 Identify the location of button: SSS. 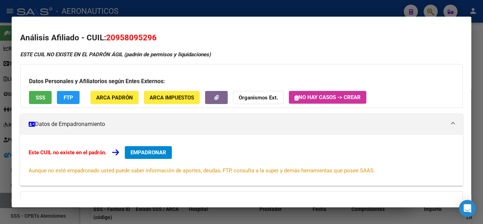
(40, 97).